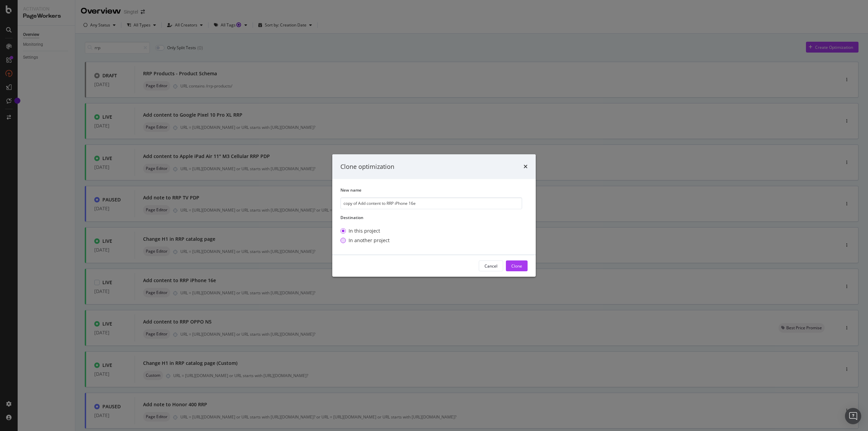 This screenshot has height=431, width=868. I want to click on label: Destination, so click(431, 217).